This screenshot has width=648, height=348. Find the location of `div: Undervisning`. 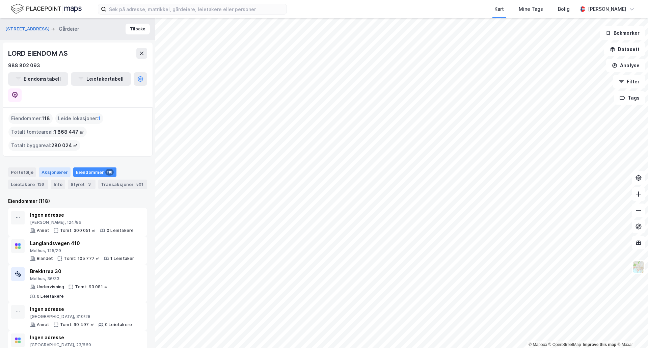

div: Undervisning is located at coordinates (50, 287).